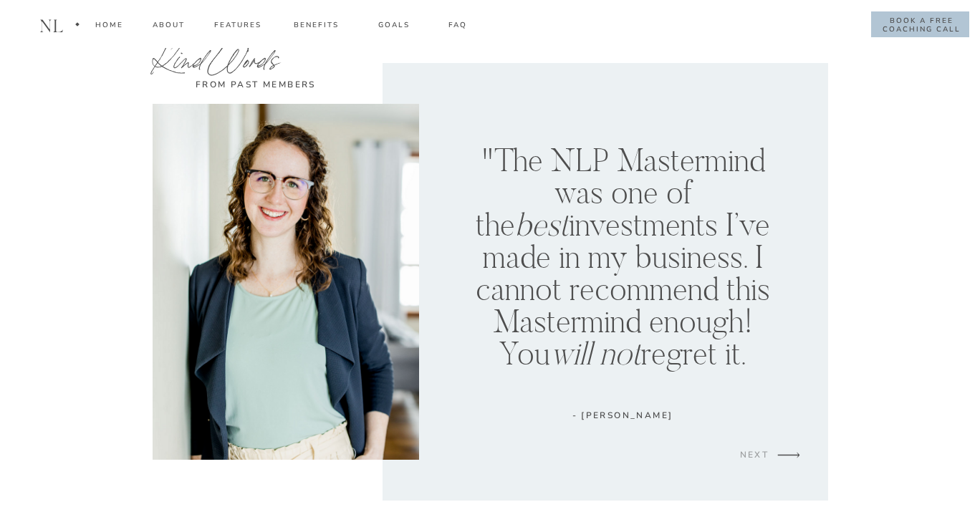  Describe the element at coordinates (238, 27) in the screenshot. I see `div: FEATURES` at that location.